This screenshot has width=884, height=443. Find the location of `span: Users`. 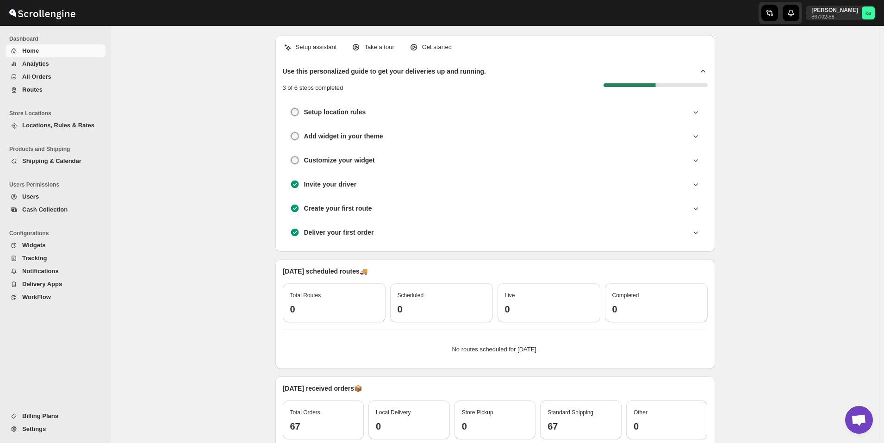

span: Users is located at coordinates (31, 196).